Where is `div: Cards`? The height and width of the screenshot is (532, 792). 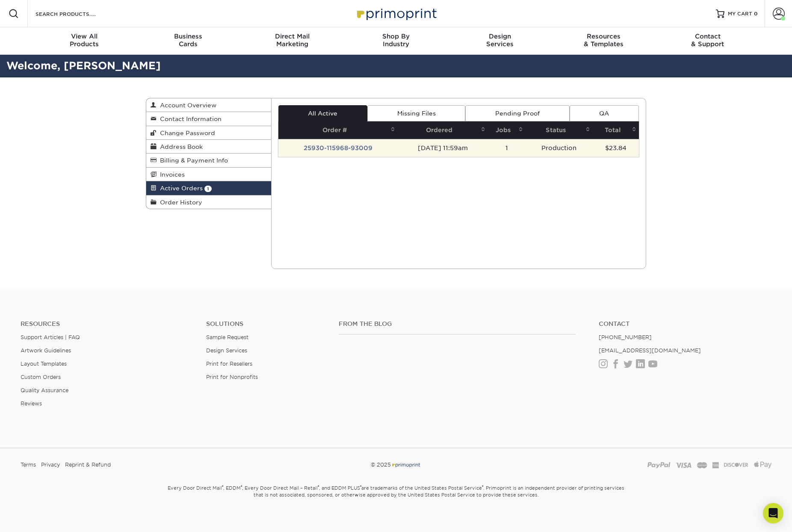 div: Cards is located at coordinates (188, 40).